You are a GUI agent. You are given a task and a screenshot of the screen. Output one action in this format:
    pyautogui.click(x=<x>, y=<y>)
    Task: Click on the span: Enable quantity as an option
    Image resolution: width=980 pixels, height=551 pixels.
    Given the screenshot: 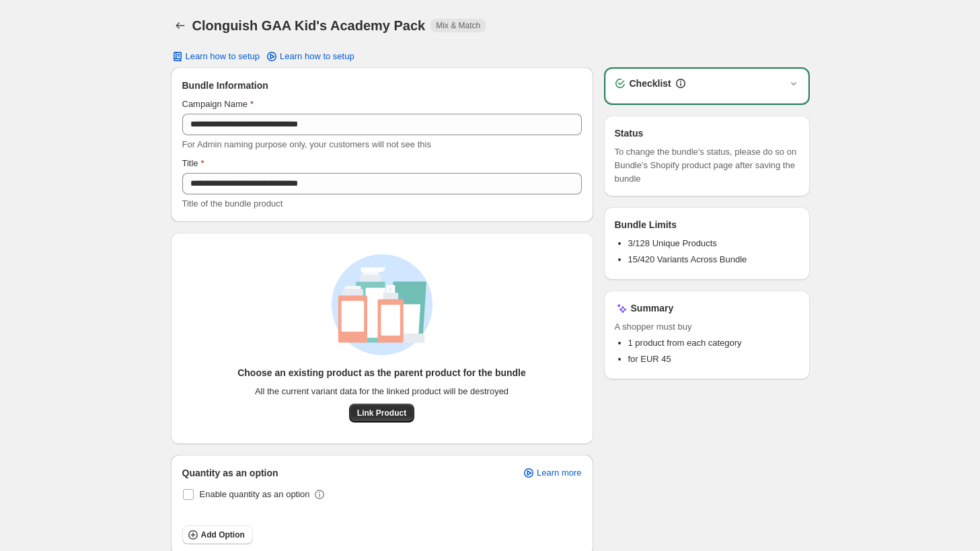 What is the action you would take?
    pyautogui.click(x=255, y=494)
    